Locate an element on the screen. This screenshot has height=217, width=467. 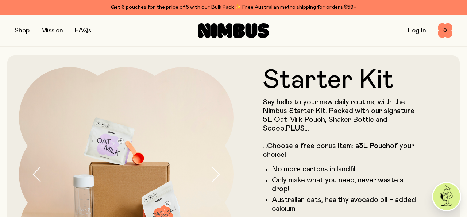
a: Mission is located at coordinates (52, 31).